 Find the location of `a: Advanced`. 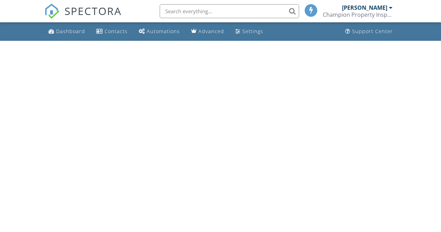

a: Advanced is located at coordinates (207, 31).